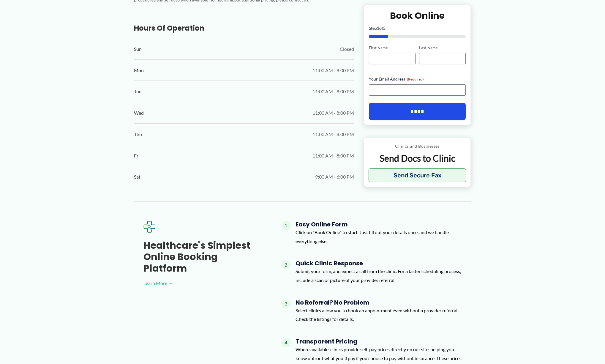 This screenshot has height=364, width=605. What do you see at coordinates (378, 263) in the screenshot?
I see `h4: Quick Clinic Response` at bounding box center [378, 263].